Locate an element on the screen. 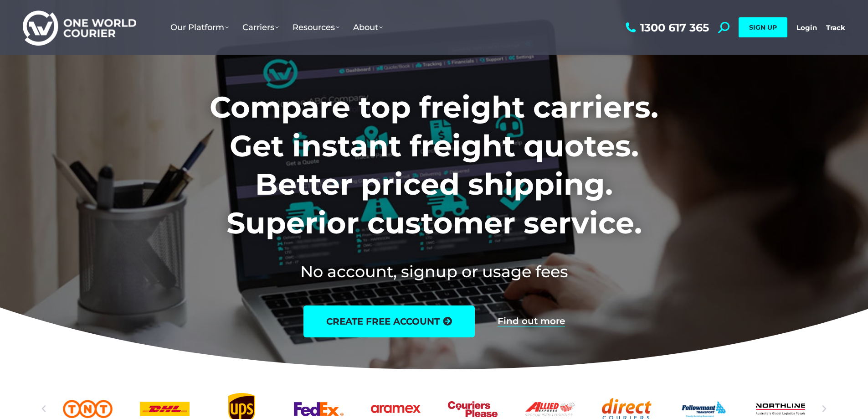  a: Find out more is located at coordinates (531, 321).